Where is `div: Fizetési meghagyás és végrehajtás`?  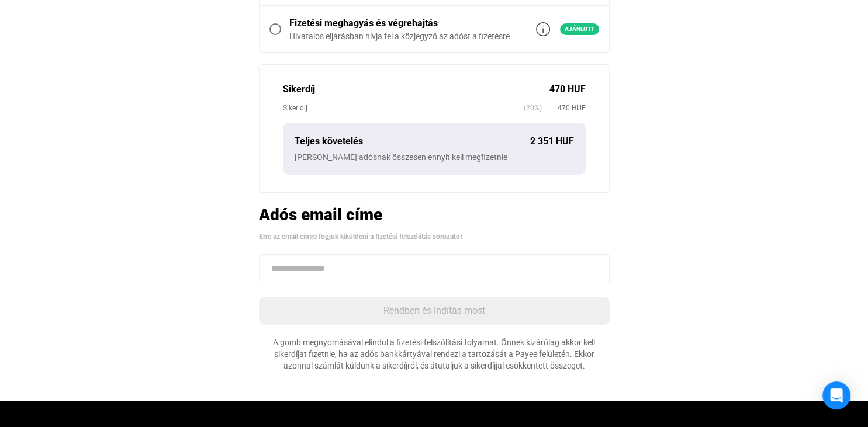 div: Fizetési meghagyás és végrehajtás is located at coordinates (399, 23).